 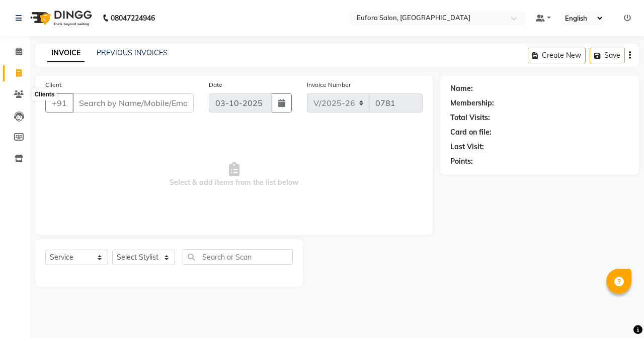 I want to click on div: Name:, so click(x=461, y=89).